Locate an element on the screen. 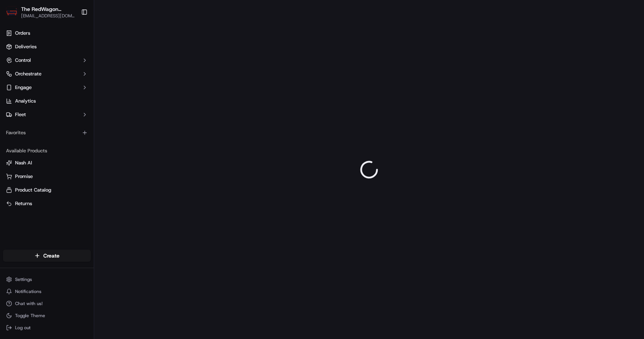 Image resolution: width=644 pixels, height=339 pixels. a: Product Catalog is located at coordinates (47, 190).